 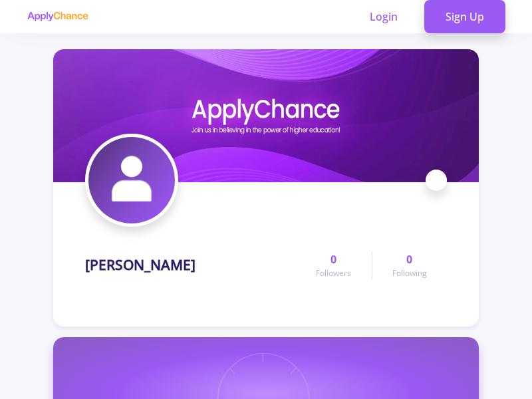 I want to click on span: Following, so click(x=410, y=273).